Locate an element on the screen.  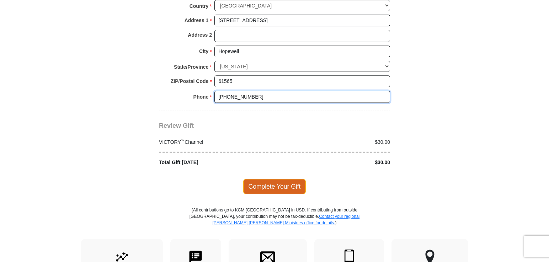
strong: Address 2 is located at coordinates (200, 35).